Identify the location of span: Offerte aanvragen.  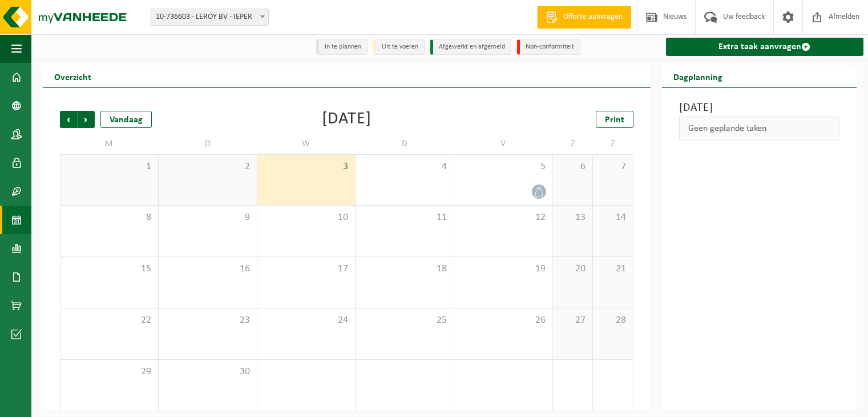
(593, 17).